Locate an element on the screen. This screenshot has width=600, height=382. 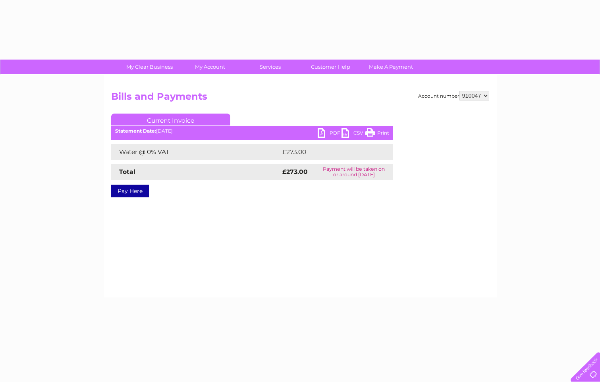
a: Print is located at coordinates (377, 134).